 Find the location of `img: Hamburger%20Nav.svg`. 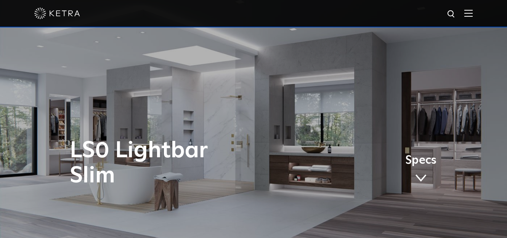

img: Hamburger%20Nav.svg is located at coordinates (469, 13).